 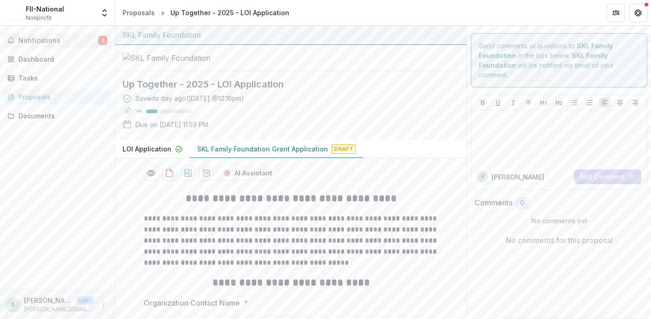 I want to click on div: Dashboard, so click(x=61, y=59).